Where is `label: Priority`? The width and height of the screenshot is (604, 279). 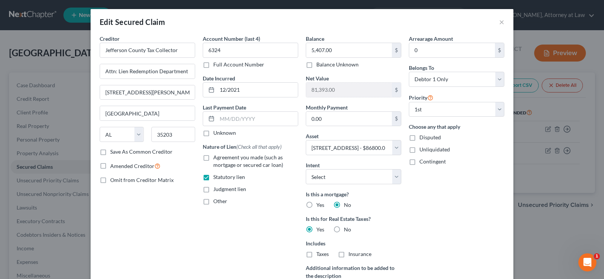
label: Priority is located at coordinates (421, 97).